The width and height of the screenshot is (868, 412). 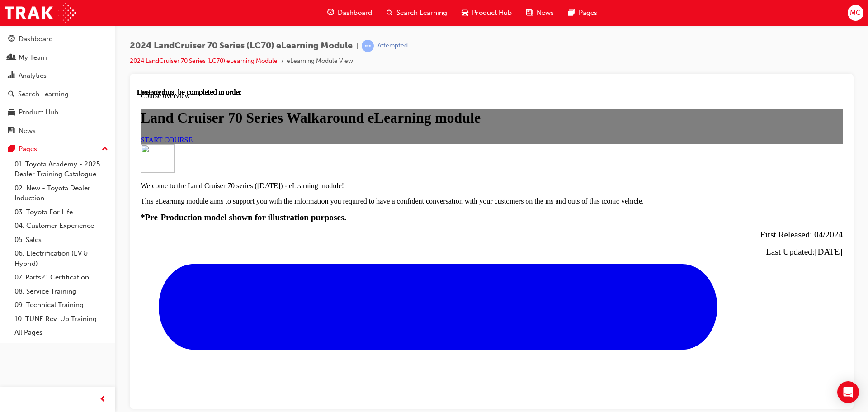 I want to click on a: pages-iconPages, so click(x=583, y=13).